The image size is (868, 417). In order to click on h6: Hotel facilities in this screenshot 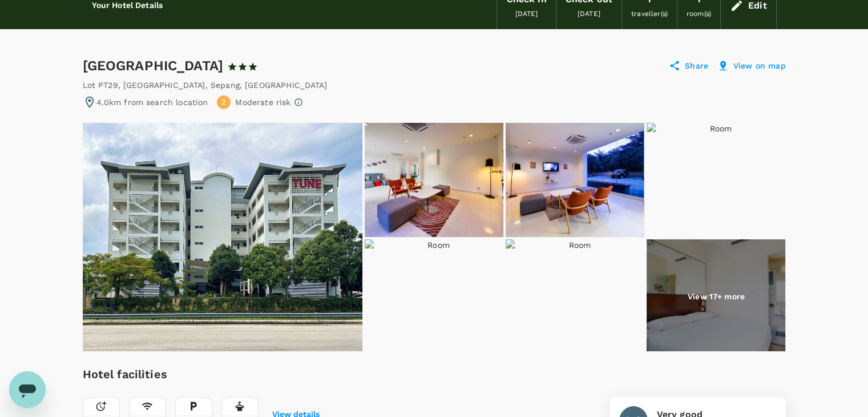, I will do `click(201, 374)`.